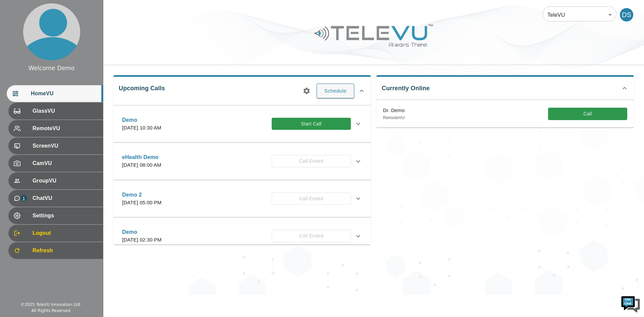  Describe the element at coordinates (65, 216) in the screenshot. I see `span: Settings` at that location.